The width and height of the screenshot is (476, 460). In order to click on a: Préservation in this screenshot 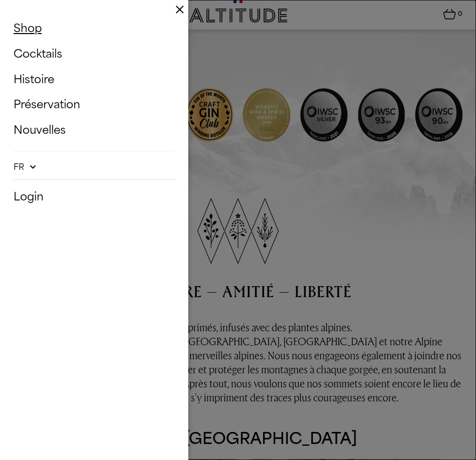, I will do `click(94, 105)`.